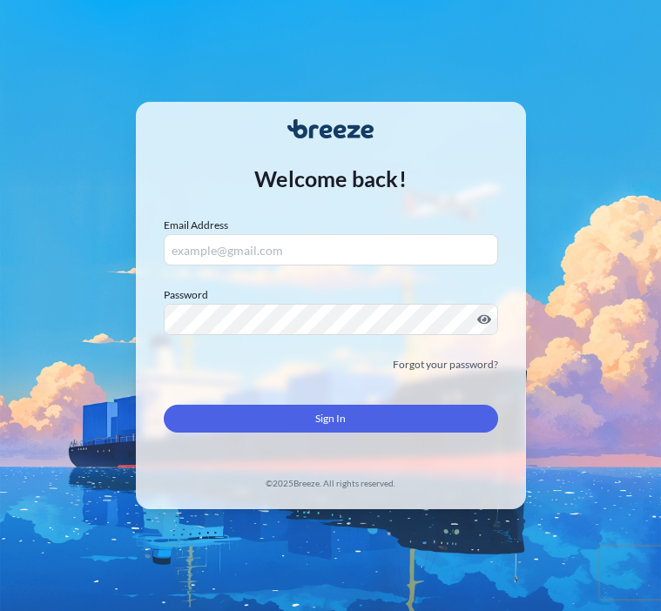 The height and width of the screenshot is (611, 661). What do you see at coordinates (331, 483) in the screenshot?
I see `div: © 2025 Breeze. All rights reserved.` at bounding box center [331, 483].